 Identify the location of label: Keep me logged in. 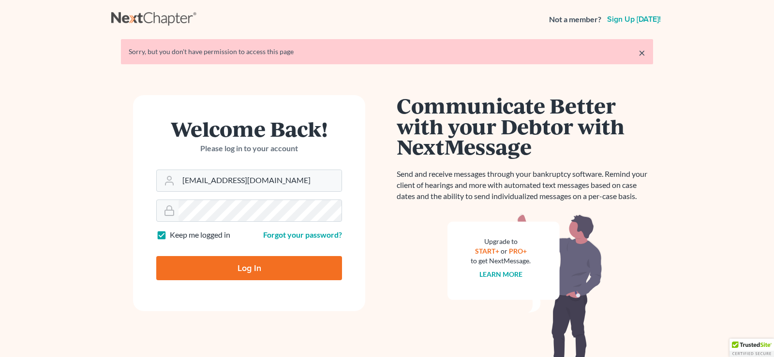
(200, 235).